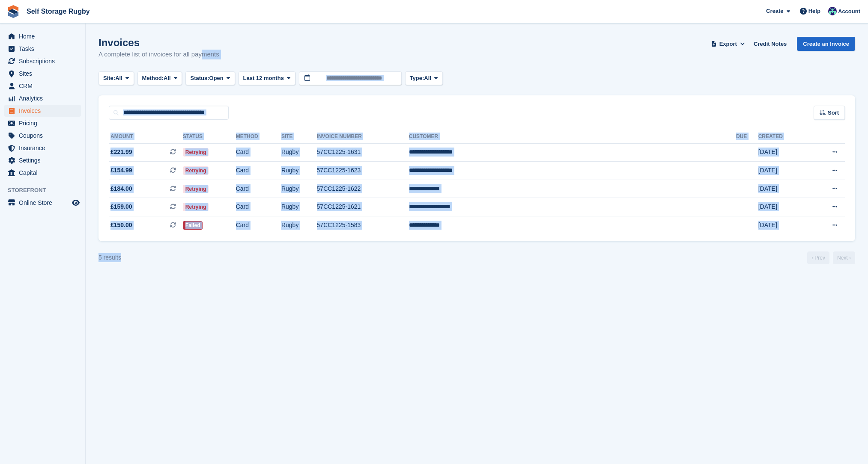 This screenshot has height=464, width=868. What do you see at coordinates (45, 123) in the screenshot?
I see `span: Pricing` at bounding box center [45, 123].